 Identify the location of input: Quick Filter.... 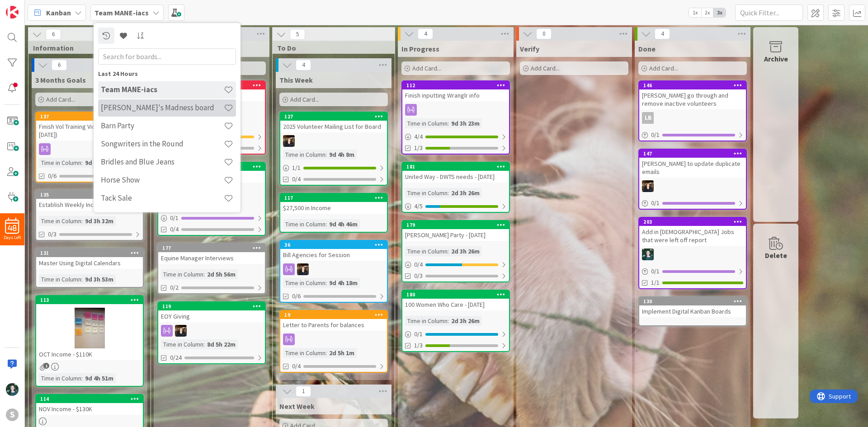
(769, 13).